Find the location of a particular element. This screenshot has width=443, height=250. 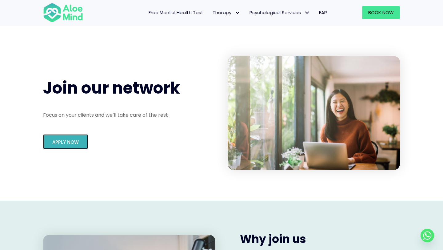

span: EAP is located at coordinates (323, 12).